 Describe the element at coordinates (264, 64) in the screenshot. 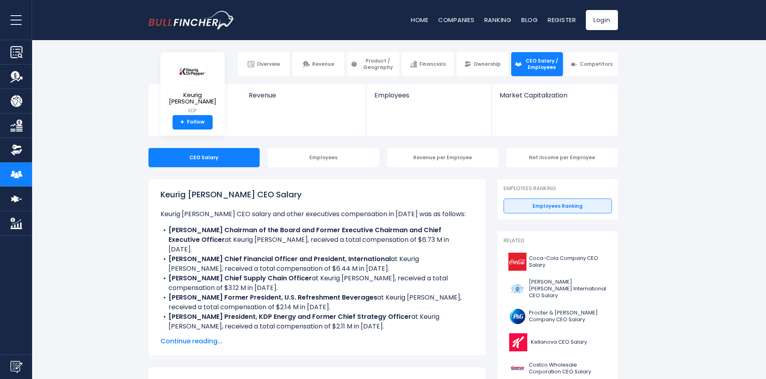

I see `a: Overview` at that location.